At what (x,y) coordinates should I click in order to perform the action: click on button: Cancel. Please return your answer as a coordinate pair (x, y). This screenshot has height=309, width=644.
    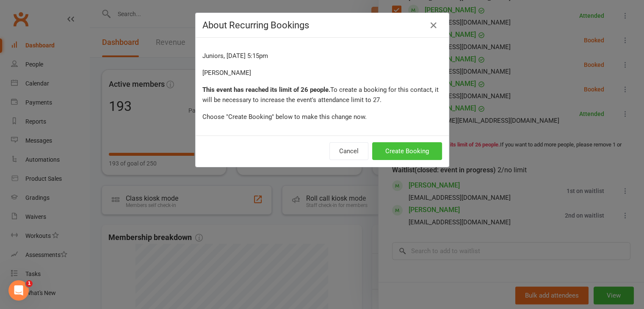
    Looking at the image, I should click on (349, 151).